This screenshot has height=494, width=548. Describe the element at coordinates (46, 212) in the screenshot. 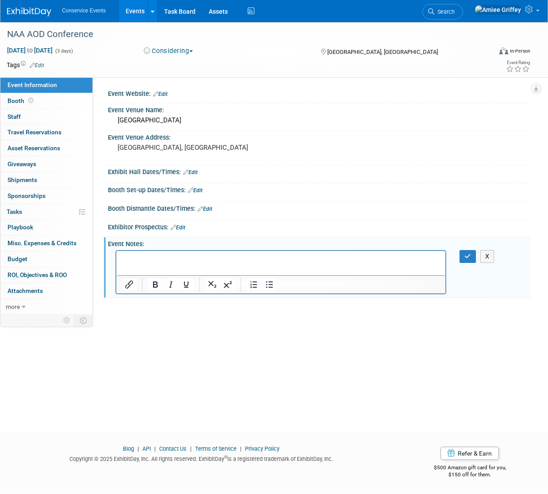

I see `a: Tasks` at that location.